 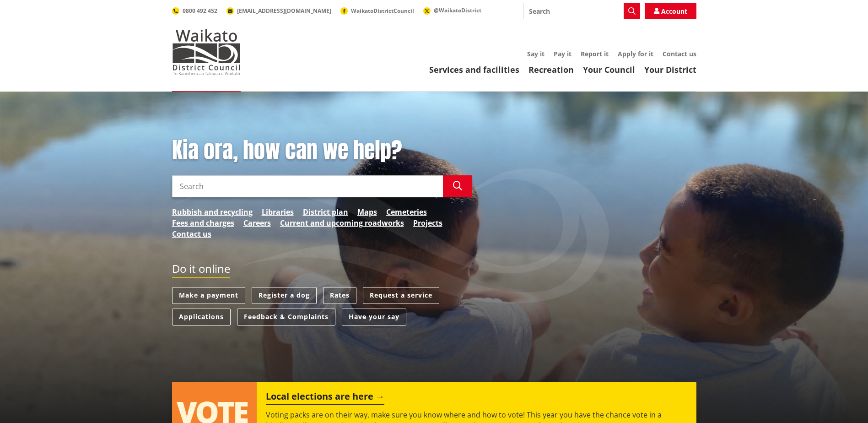 What do you see at coordinates (325, 398) in the screenshot?
I see `h2: Local elections are here` at bounding box center [325, 398].